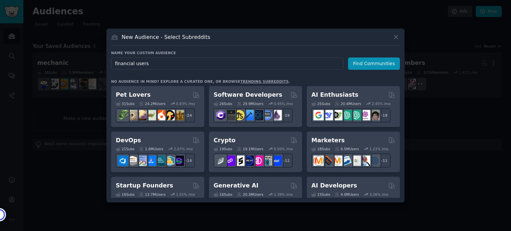 This screenshot has height=231, width=511. I want to click on img: web3, so click(248, 161).